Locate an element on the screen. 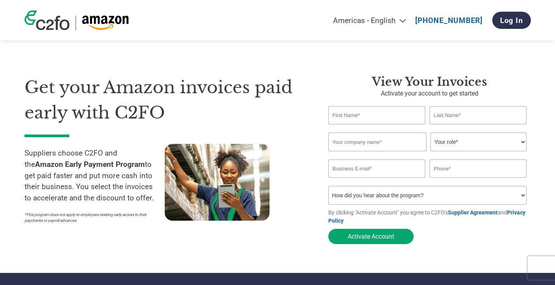 The image size is (555, 285). h3: View Your Invoices is located at coordinates (430, 82).